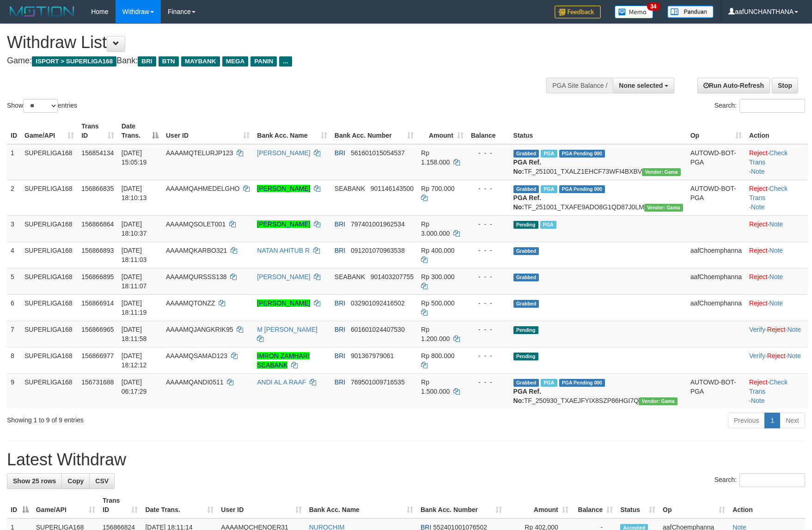  What do you see at coordinates (14, 162) in the screenshot?
I see `td: 1` at bounding box center [14, 162].